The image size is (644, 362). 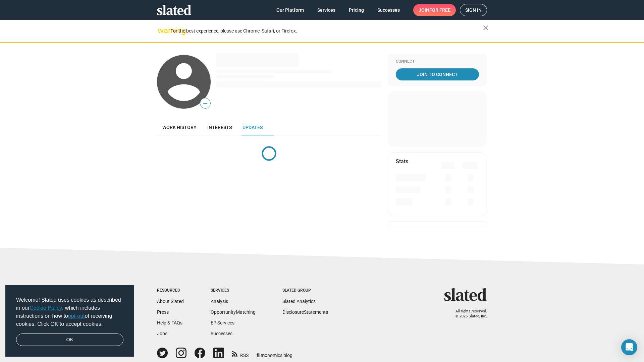 I want to click on span: Pricing, so click(x=356, y=10).